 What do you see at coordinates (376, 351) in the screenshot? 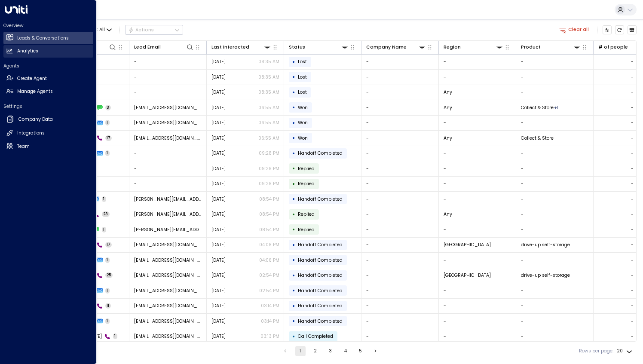
I see `button: Go to next page` at bounding box center [376, 351].